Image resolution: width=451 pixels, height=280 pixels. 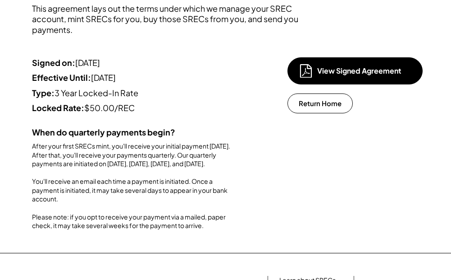 I want to click on div: 3 Year Locked-In Rate, so click(x=134, y=92).